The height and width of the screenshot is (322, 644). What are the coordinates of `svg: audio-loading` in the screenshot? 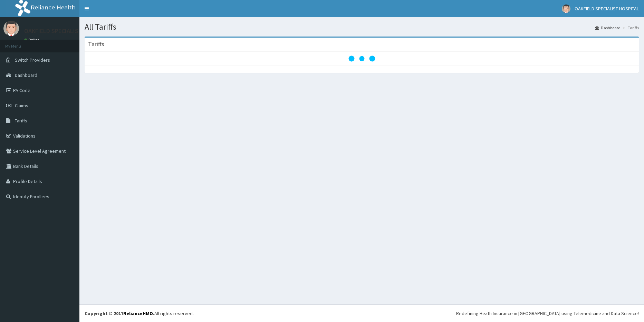 It's located at (362, 59).